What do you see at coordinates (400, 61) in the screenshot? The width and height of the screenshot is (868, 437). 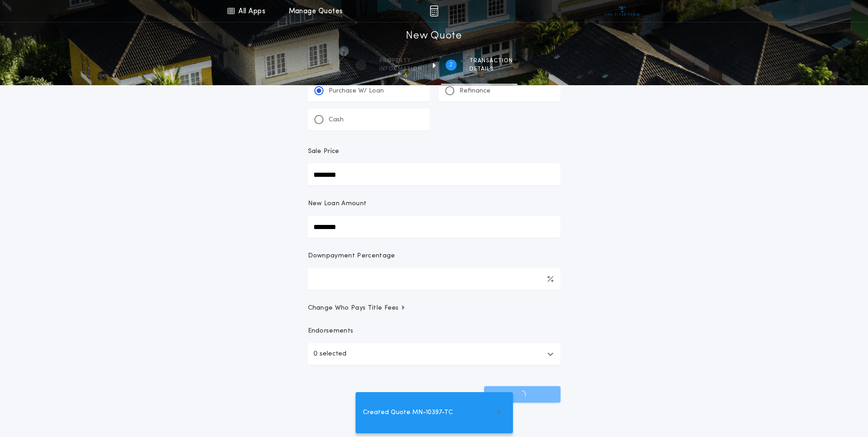 I see `span: Property` at bounding box center [400, 61].